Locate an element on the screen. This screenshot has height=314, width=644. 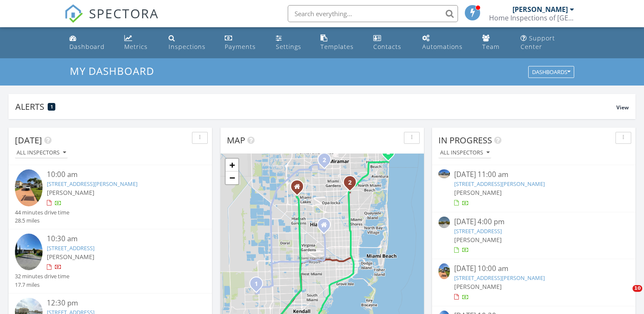
div: Payments is located at coordinates (240, 47).